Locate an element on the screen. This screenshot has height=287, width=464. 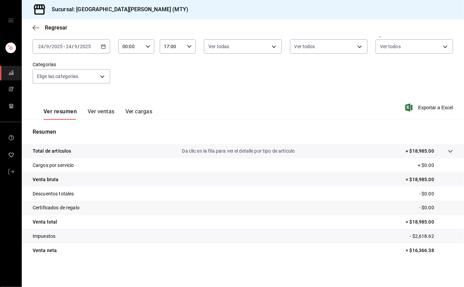
font: Ver cargas is located at coordinates (139, 111).